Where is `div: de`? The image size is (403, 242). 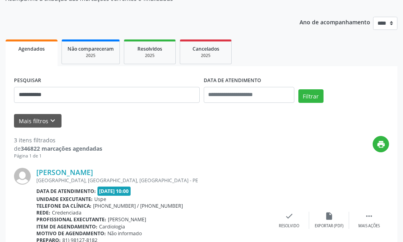 div: de is located at coordinates (58, 148).